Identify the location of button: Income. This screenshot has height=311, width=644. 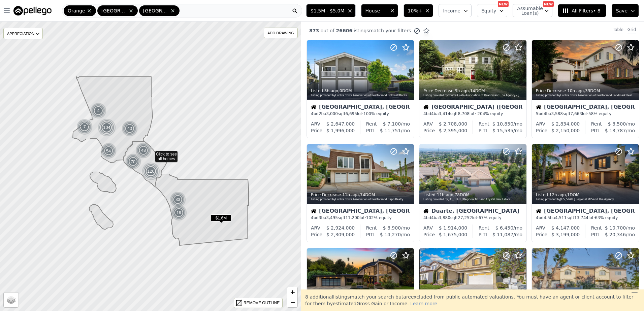
(455, 10).